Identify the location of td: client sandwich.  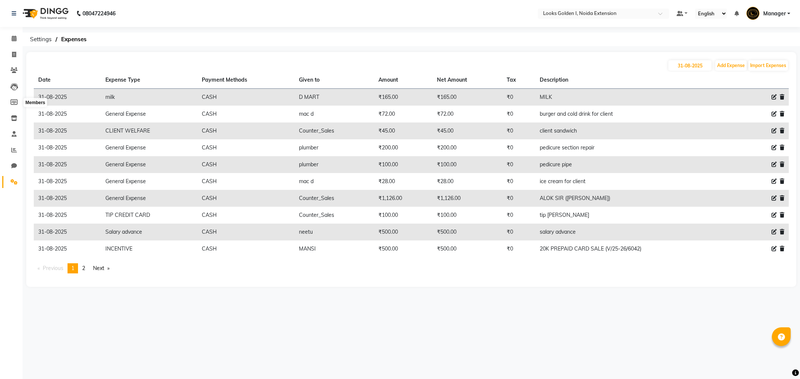
(634, 131).